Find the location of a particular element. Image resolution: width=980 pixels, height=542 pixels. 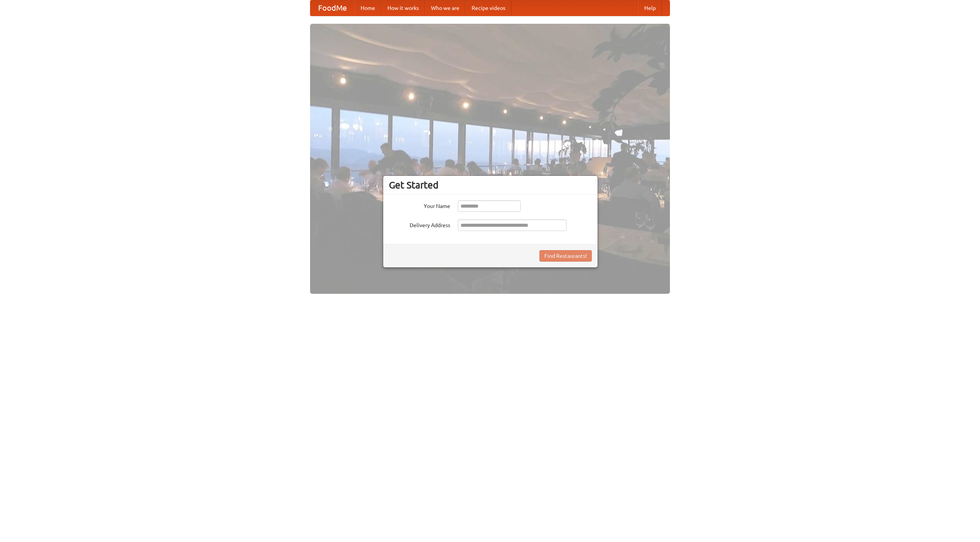

a: How it works is located at coordinates (403, 8).